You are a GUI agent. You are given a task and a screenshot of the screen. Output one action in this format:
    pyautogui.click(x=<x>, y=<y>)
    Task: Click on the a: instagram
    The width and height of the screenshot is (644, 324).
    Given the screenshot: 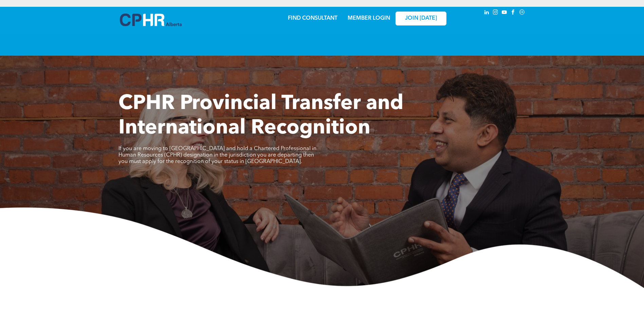 What is the action you would take?
    pyautogui.click(x=496, y=13)
    